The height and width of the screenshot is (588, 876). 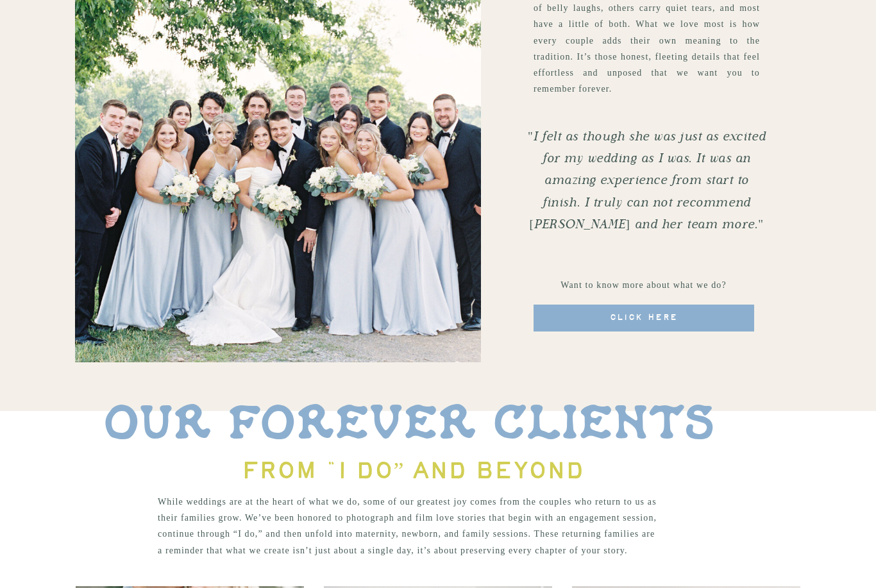 What do you see at coordinates (647, 182) in the screenshot?
I see `p: "I felt as though she was just as excited for my wedding as I was. It was an amazing experience f...` at bounding box center [647, 182].